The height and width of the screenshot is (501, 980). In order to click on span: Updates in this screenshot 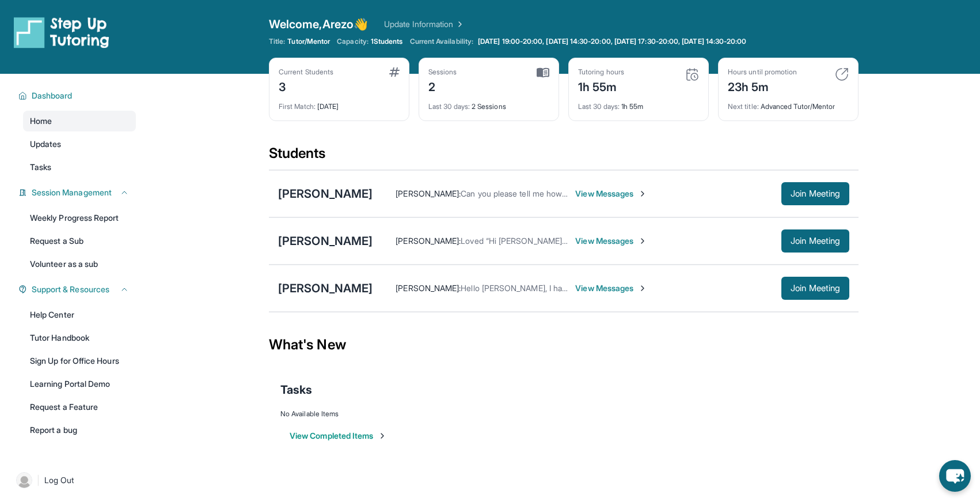, I will do `click(46, 144)`.